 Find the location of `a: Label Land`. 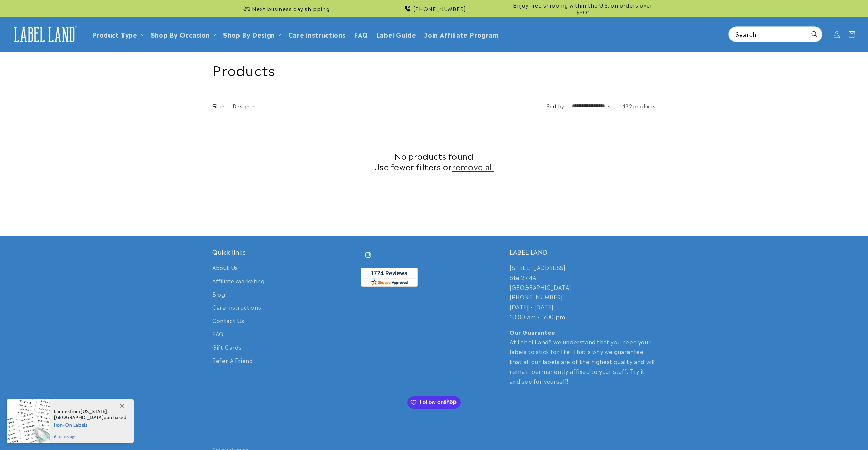

a: Label Land is located at coordinates (44, 34).